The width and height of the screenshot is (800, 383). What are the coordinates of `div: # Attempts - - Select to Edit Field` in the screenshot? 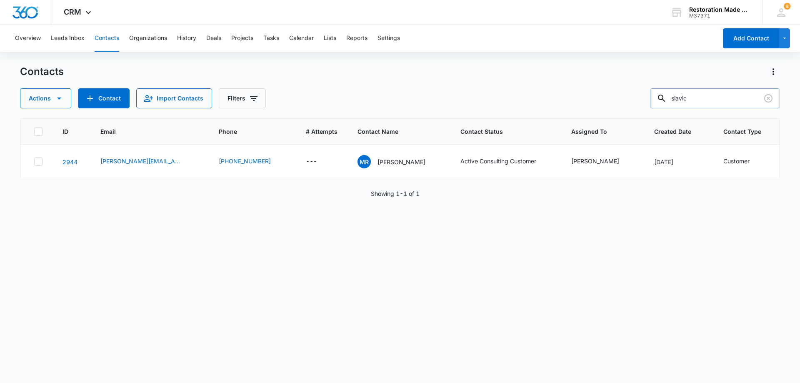 It's located at (319, 162).